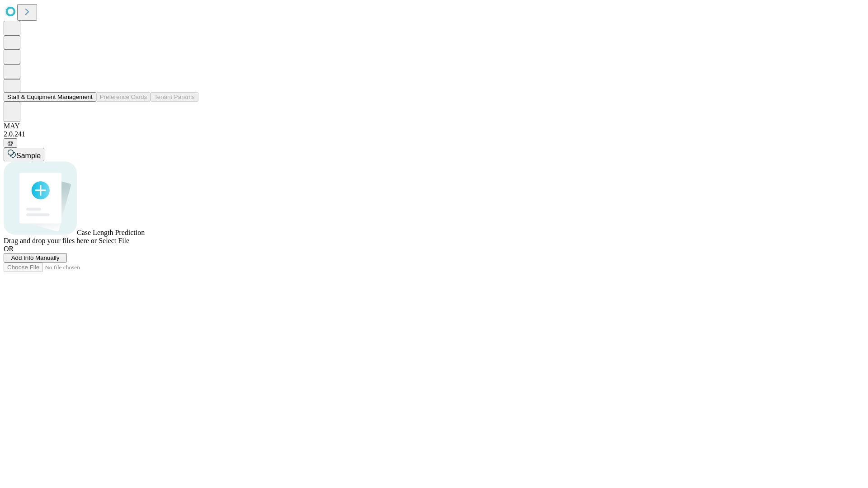 The height and width of the screenshot is (488, 868). What do you see at coordinates (175, 97) in the screenshot?
I see `button: Tenant Params` at bounding box center [175, 97].